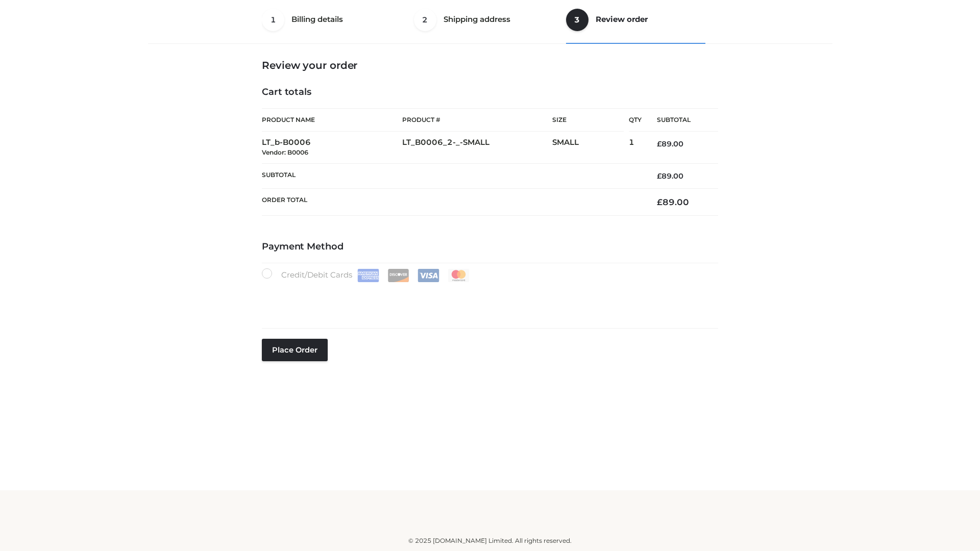 This screenshot has height=551, width=980. I want to click on h3: Review your order, so click(490, 65).